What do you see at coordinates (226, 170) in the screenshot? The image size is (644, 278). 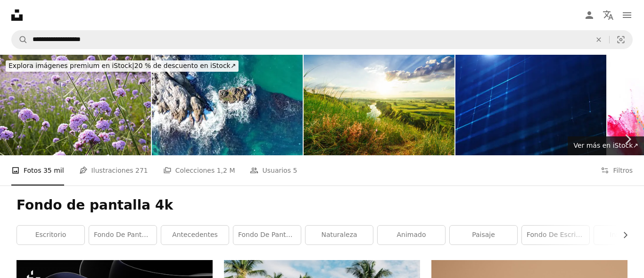 I see `span: 1,2 M` at bounding box center [226, 170].